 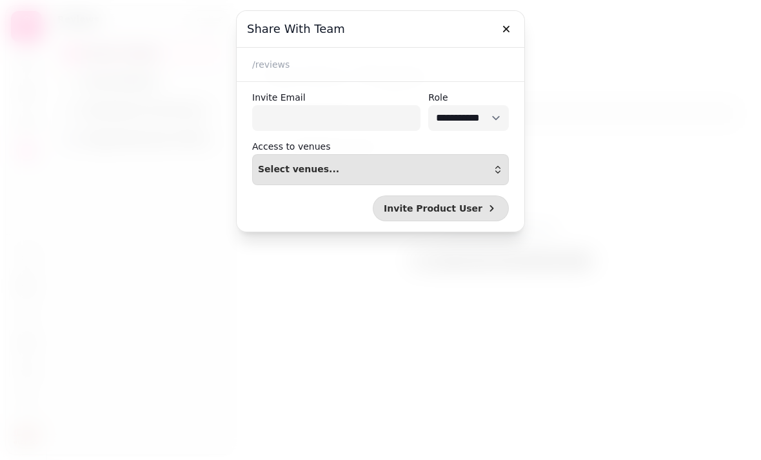 I want to click on label: Access to venues, so click(x=291, y=146).